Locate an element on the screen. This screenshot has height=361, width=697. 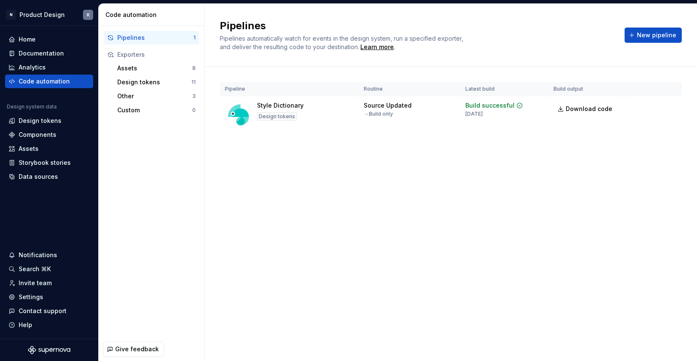
div: Search ⌘K is located at coordinates (35, 269).